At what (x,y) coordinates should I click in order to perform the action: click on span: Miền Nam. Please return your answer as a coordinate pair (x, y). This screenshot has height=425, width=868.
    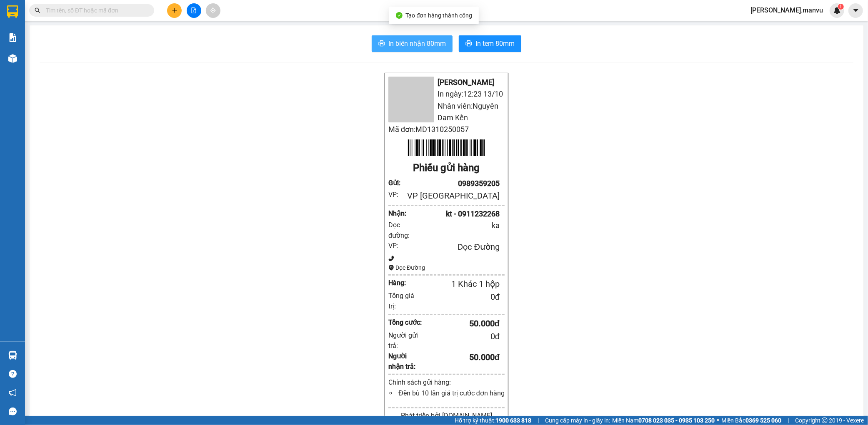
    Looking at the image, I should click on (663, 421).